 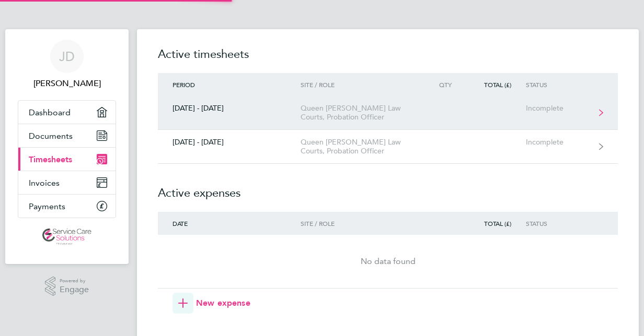 What do you see at coordinates (67, 183) in the screenshot?
I see `a: Invoices` at bounding box center [67, 183].